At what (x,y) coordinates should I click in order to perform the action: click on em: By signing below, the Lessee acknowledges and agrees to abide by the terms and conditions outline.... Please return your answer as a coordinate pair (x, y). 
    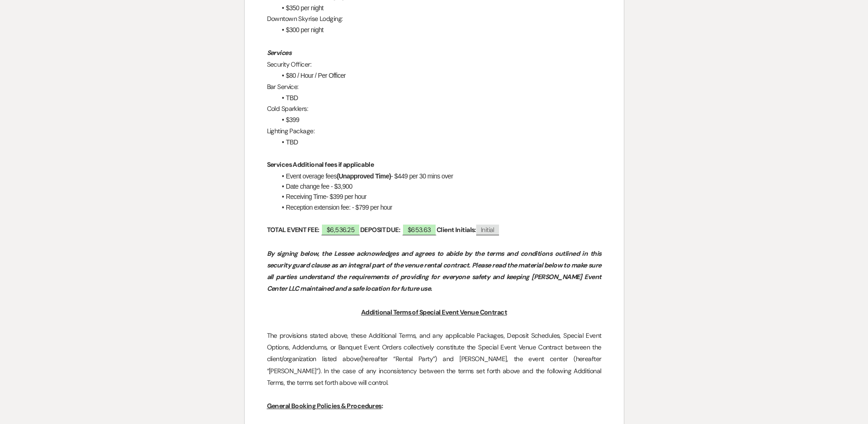
    Looking at the image, I should click on (435, 271).